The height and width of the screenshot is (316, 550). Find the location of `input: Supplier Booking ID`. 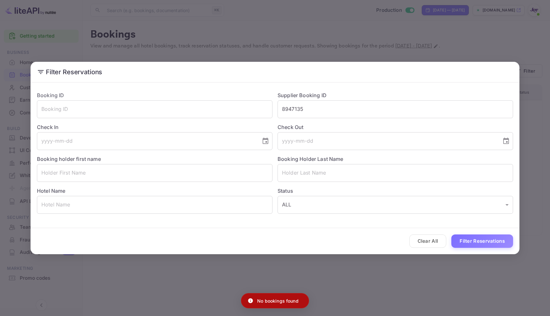

input: Supplier Booking ID is located at coordinates (395, 109).